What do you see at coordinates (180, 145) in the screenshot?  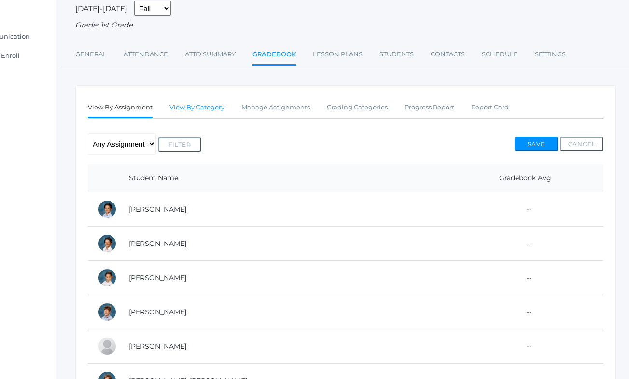 I see `button: Filter` at bounding box center [180, 145].